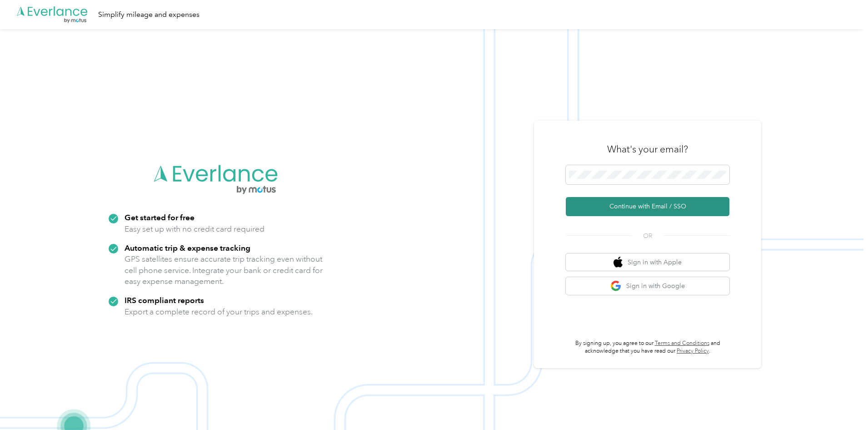 This screenshot has width=868, height=430. What do you see at coordinates (648, 286) in the screenshot?
I see `button: google logoSign in with Google` at bounding box center [648, 286].